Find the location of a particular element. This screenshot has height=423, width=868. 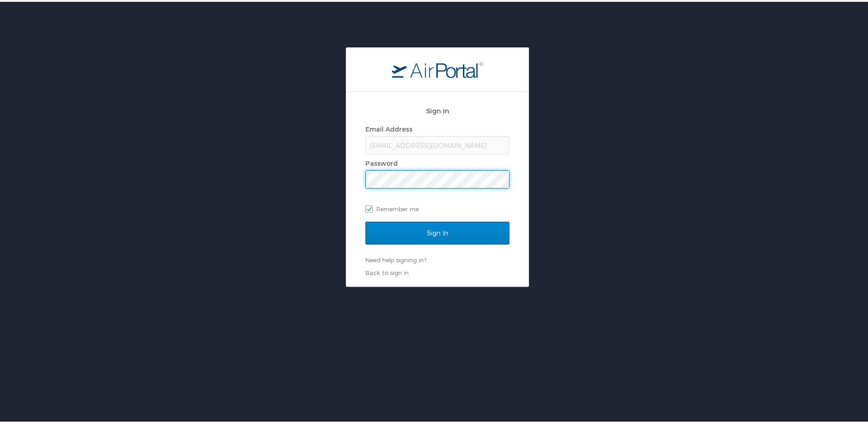

label: Password is located at coordinates (381, 161).